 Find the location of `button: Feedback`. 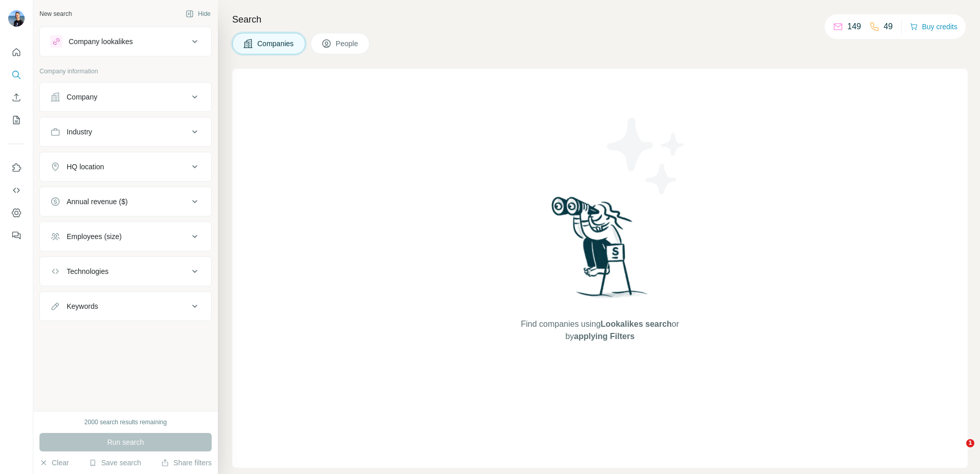

button: Feedback is located at coordinates (16, 236).